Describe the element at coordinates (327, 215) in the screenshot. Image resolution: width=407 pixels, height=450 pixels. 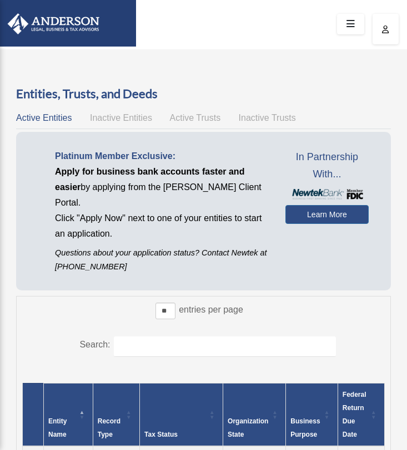
I see `a: Learn More` at that location.